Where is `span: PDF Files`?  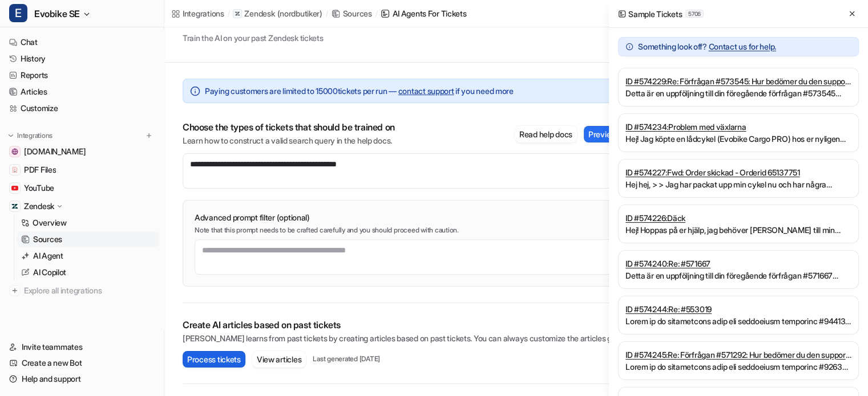 span: PDF Files is located at coordinates (40, 170).